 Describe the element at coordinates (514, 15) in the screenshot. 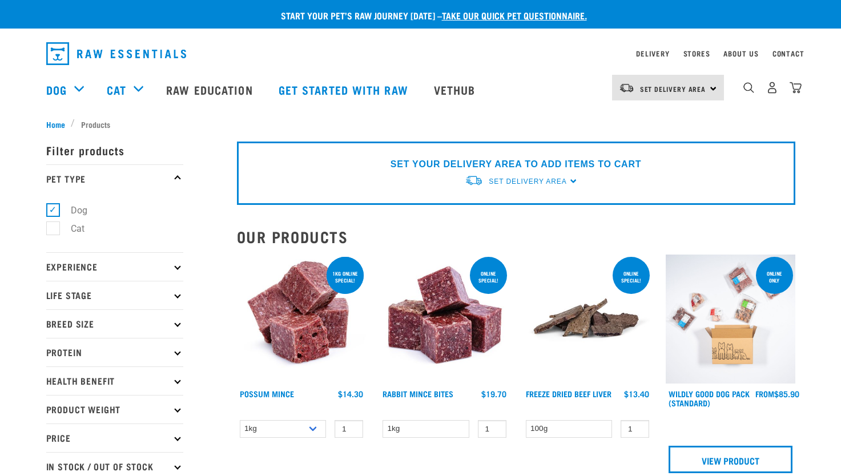

I see `a: take our quick pet questionnaire.` at that location.